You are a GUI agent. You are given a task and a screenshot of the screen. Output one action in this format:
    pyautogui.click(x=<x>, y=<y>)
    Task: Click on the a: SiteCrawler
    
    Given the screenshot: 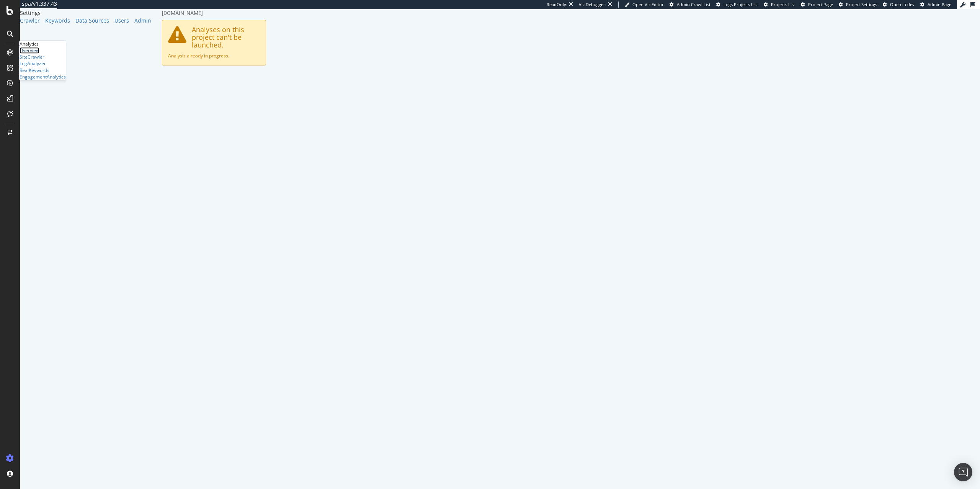 What is the action you would take?
    pyautogui.click(x=31, y=57)
    